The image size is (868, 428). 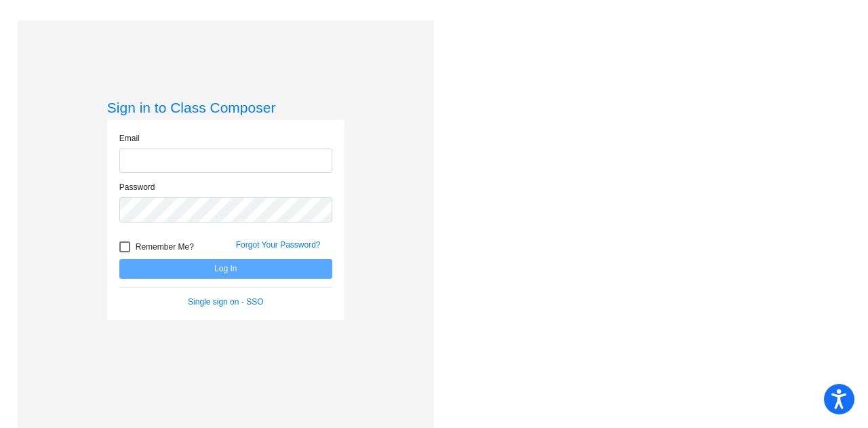 What do you see at coordinates (225, 302) in the screenshot?
I see `a: Single sign on - SSO` at bounding box center [225, 302].